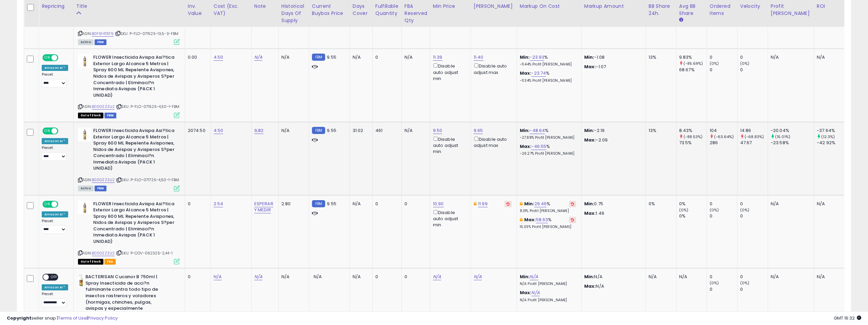 The height and width of the screenshot is (325, 868). What do you see at coordinates (449, 72) in the screenshot?
I see `div: Disable auto adjust min` at bounding box center [449, 72].